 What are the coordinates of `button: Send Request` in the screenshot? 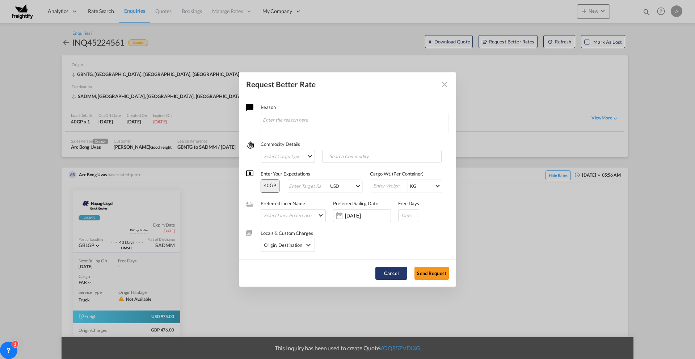 It's located at (432, 273).